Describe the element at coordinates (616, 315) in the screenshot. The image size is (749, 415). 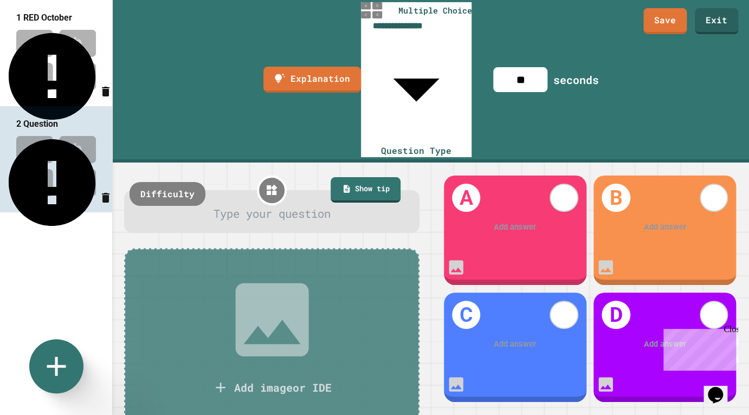
I see `h1: D` at that location.